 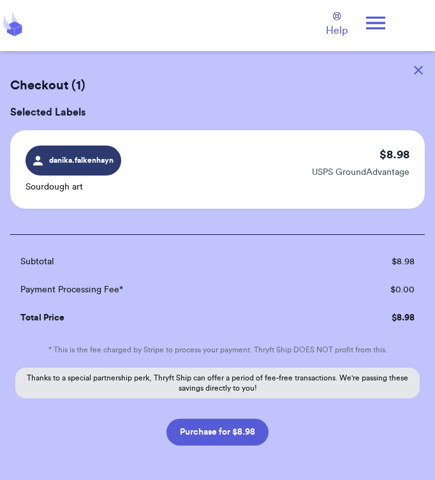 I want to click on td: $ 0.00, so click(x=370, y=290).